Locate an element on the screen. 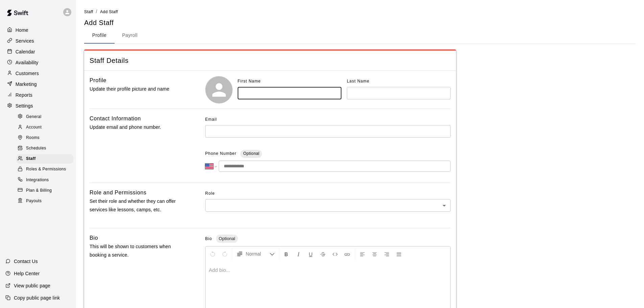 The height and width of the screenshot is (308, 644). span: Account is located at coordinates (34, 128).